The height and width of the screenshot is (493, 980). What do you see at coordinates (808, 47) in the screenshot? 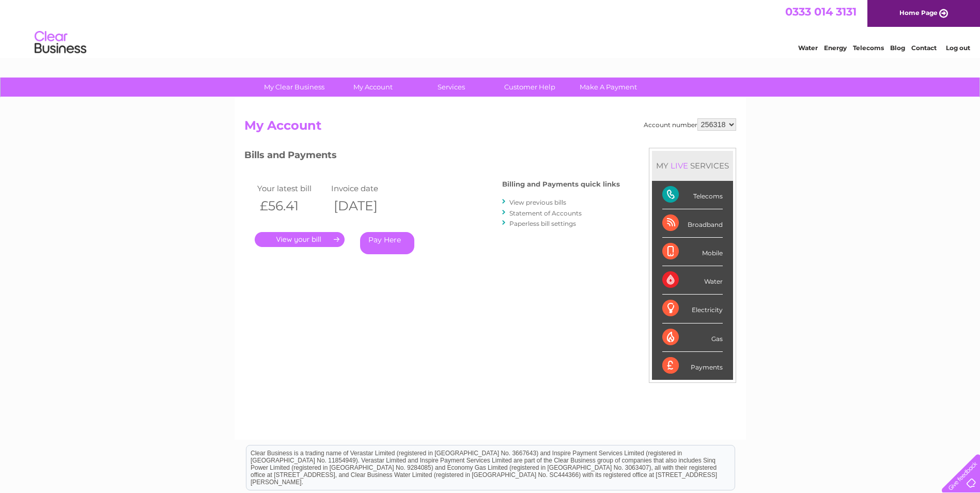
I see `a: Water` at bounding box center [808, 47].